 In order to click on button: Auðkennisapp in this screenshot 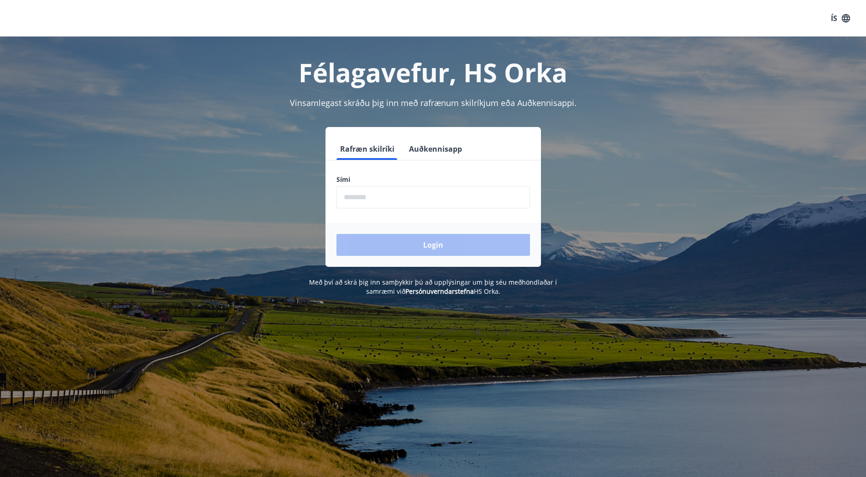, I will do `click(436, 149)`.